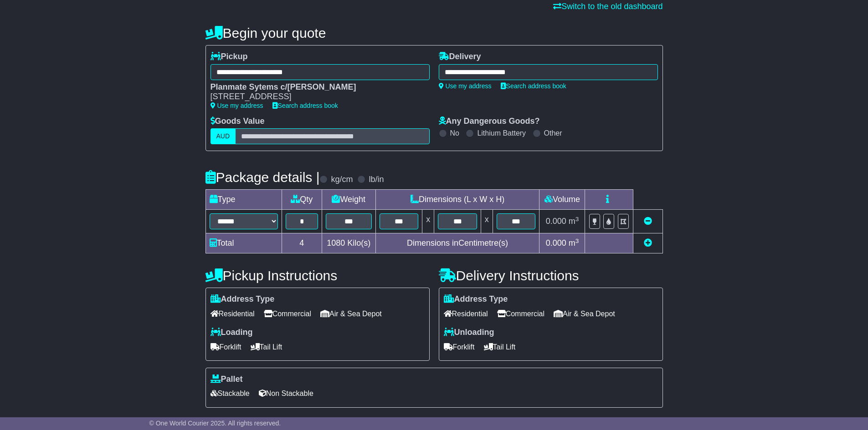 This screenshot has height=430, width=868. What do you see at coordinates (435, 33) in the screenshot?
I see `h4: Begin your quote` at bounding box center [435, 33].